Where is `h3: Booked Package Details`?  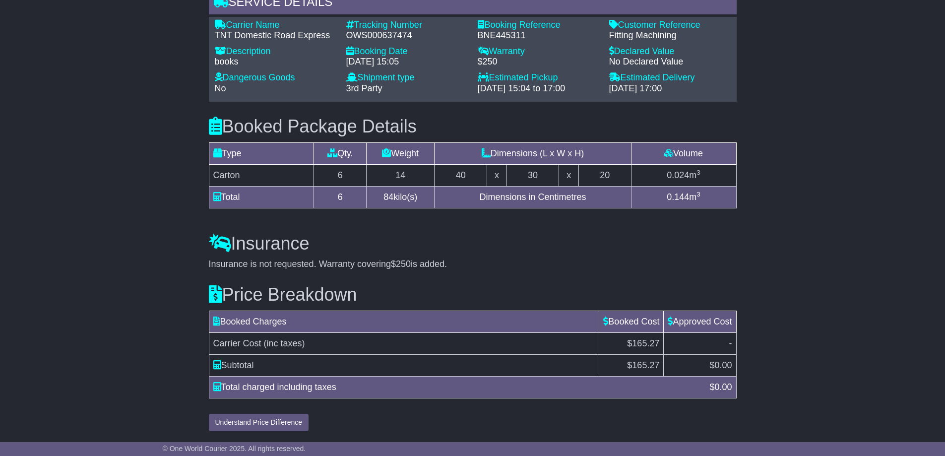
h3: Booked Package Details is located at coordinates (473, 127).